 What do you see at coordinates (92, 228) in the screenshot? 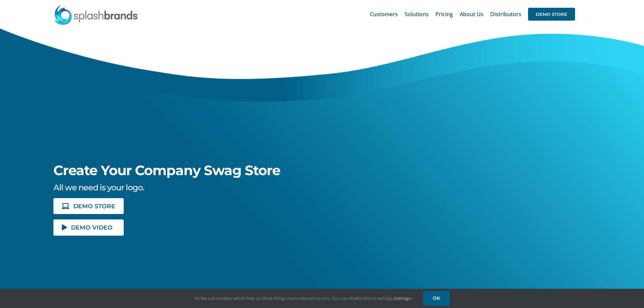
I see `span: DEMO VIDEO` at bounding box center [92, 228].